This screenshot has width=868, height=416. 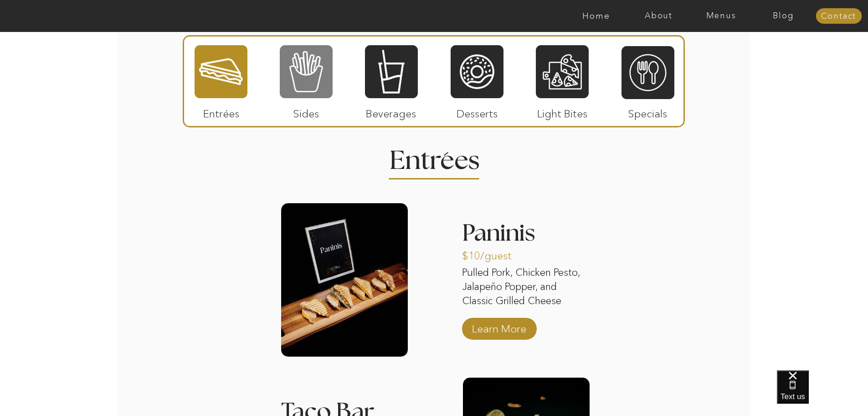 I want to click on p: Light Bites, so click(x=562, y=112).